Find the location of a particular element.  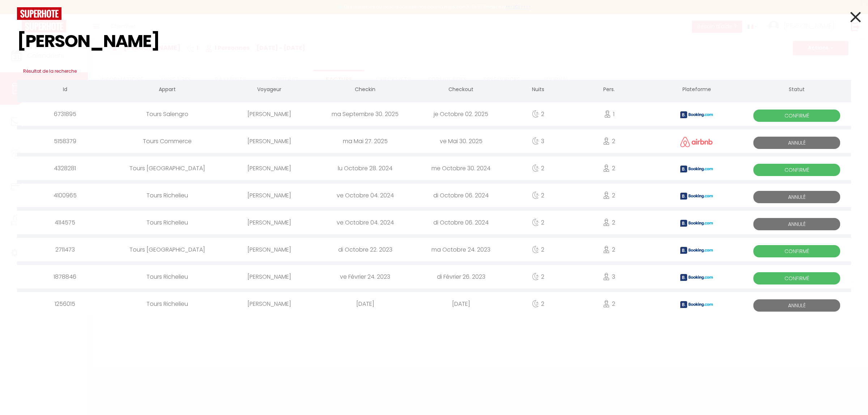

div: ma Mai 27. 2025 is located at coordinates (365, 141).